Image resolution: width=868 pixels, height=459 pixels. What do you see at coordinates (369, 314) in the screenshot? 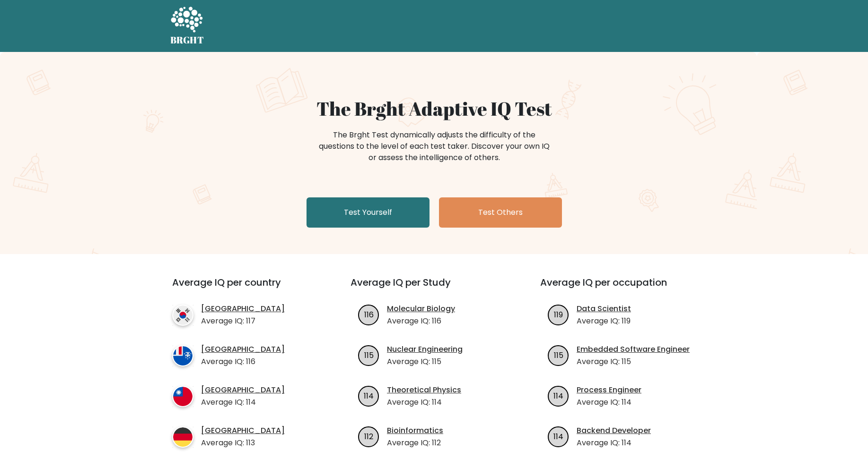
I see `text: 116` at bounding box center [369, 314].